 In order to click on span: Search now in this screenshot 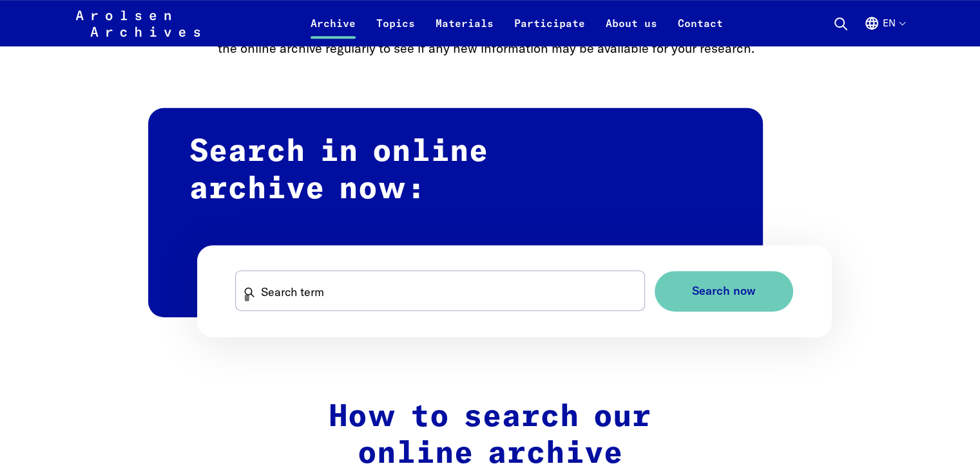, I will do `click(723, 291)`.